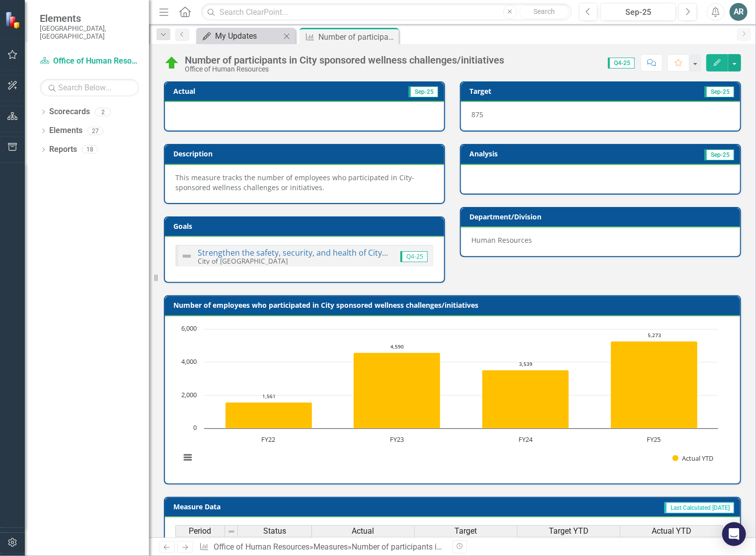  What do you see at coordinates (194, 428) in the screenshot?
I see `text: 0` at bounding box center [194, 428].